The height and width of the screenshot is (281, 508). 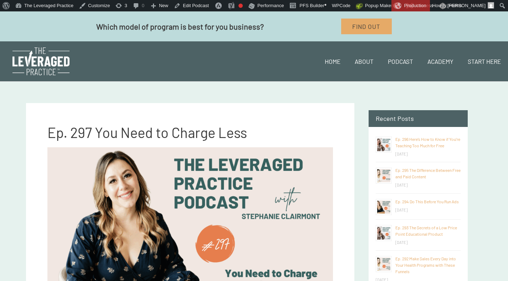 What do you see at coordinates (147, 132) in the screenshot?
I see `span: Ep. 297 You Need to Charge Less` at bounding box center [147, 132].